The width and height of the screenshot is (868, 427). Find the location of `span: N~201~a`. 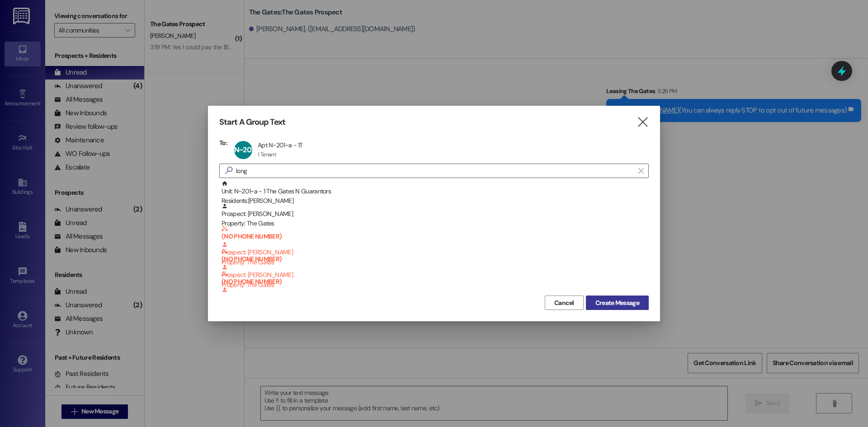

span: N~201~a is located at coordinates (248, 149).